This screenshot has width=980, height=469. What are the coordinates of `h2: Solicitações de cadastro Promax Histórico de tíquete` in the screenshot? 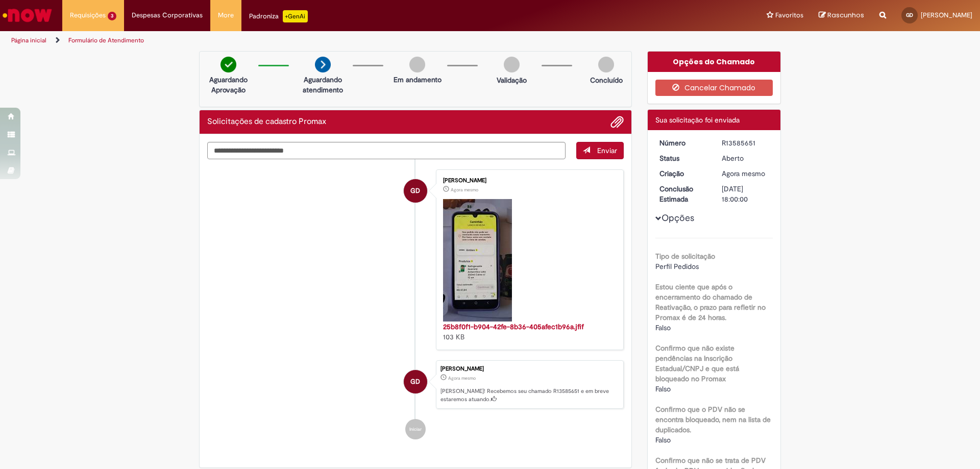 It's located at (267, 122).